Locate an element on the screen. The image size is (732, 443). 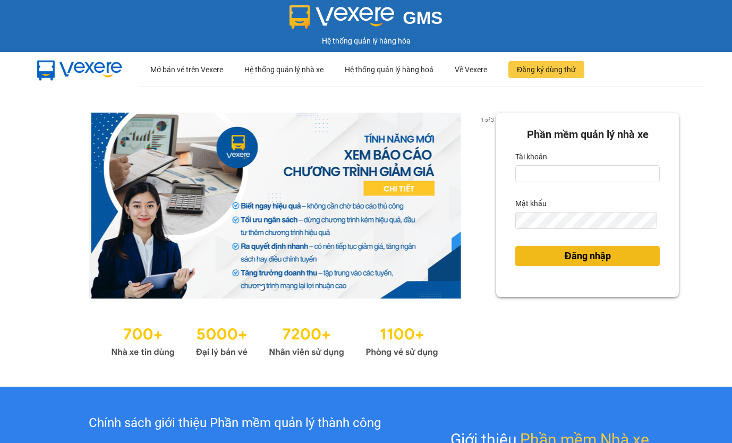
img: mbUUG5Q.png is located at coordinates (80, 70).